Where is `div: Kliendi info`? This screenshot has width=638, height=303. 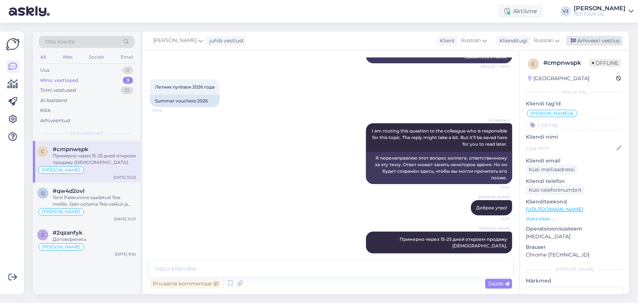
div: Kliendi info is located at coordinates (575, 92).